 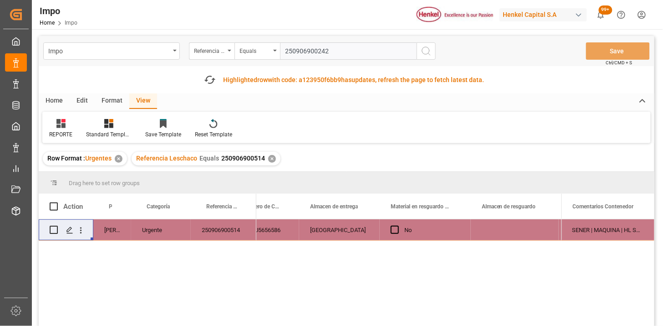 I want to click on span: Equals, so click(x=209, y=158).